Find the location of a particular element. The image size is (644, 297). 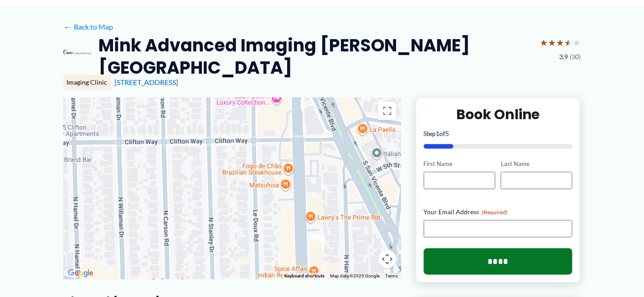

span: 3.9 is located at coordinates (563, 57).